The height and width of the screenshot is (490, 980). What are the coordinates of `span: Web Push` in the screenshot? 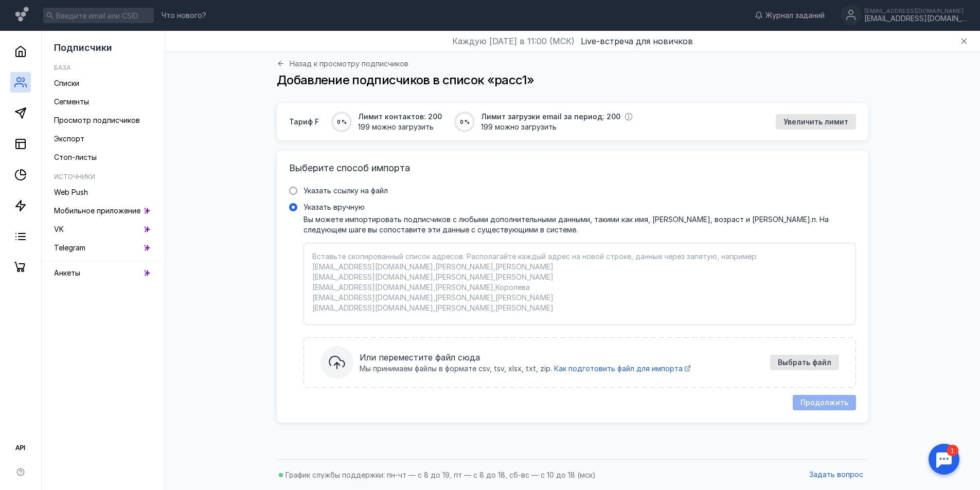 It's located at (71, 192).